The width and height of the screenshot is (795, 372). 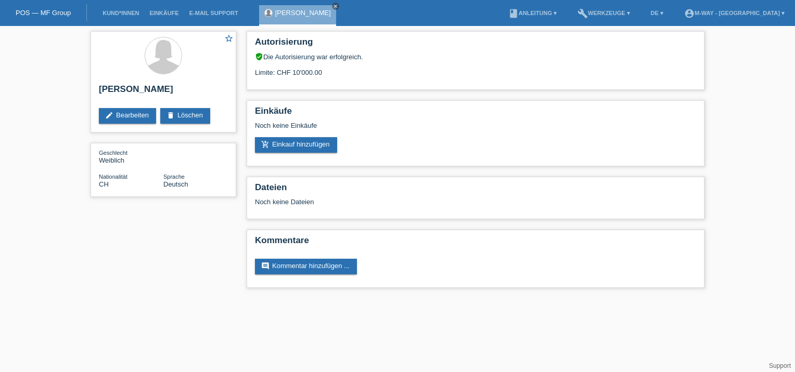 I want to click on h2: Einkäufe, so click(x=475, y=114).